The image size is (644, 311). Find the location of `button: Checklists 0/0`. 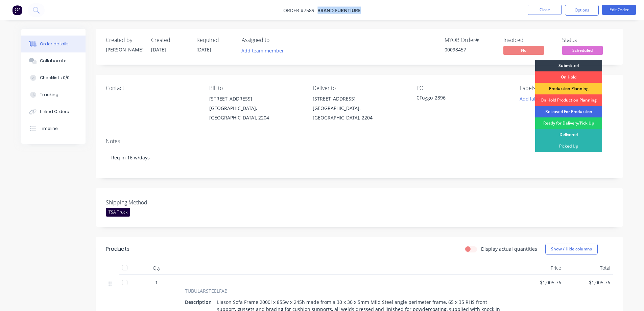

button: Checklists 0/0 is located at coordinates (54, 78).